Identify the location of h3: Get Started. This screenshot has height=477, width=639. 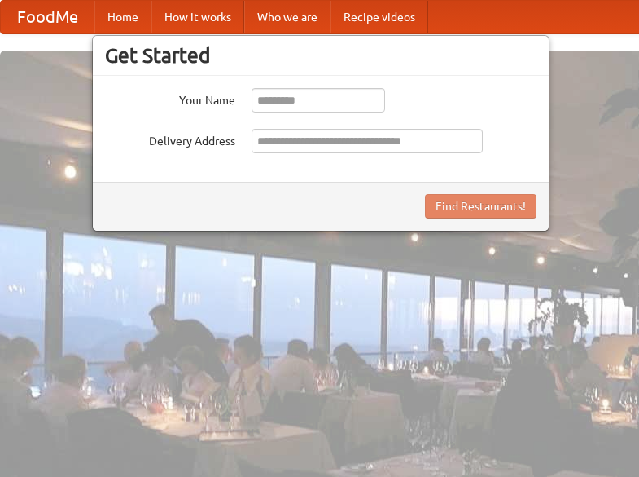
(321, 55).